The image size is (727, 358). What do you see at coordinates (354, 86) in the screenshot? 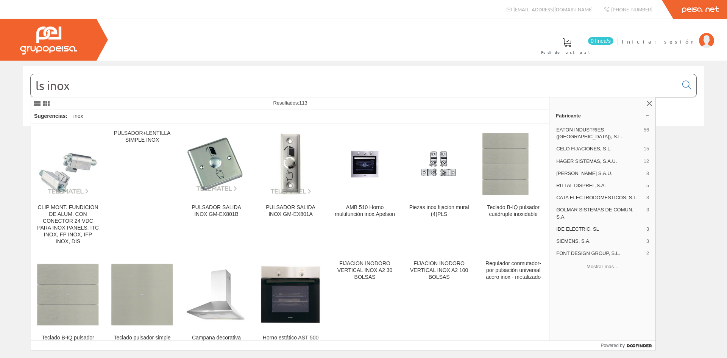
I see `input: Buscar...` at bounding box center [354, 86].